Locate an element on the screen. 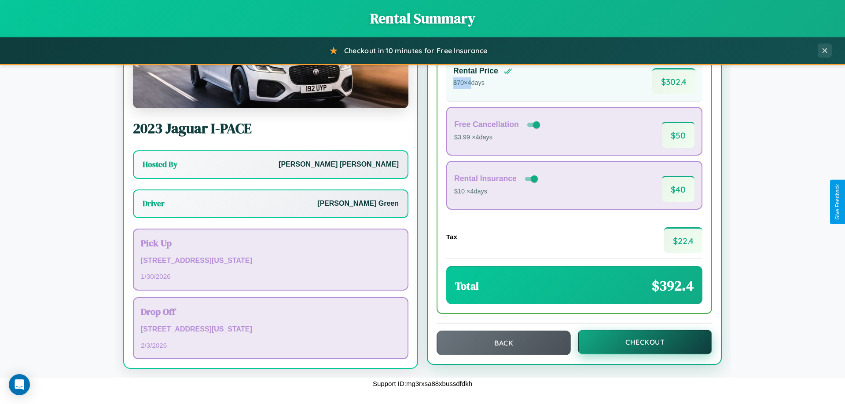 The width and height of the screenshot is (845, 404). span: $ 392.4 is located at coordinates (672, 286).